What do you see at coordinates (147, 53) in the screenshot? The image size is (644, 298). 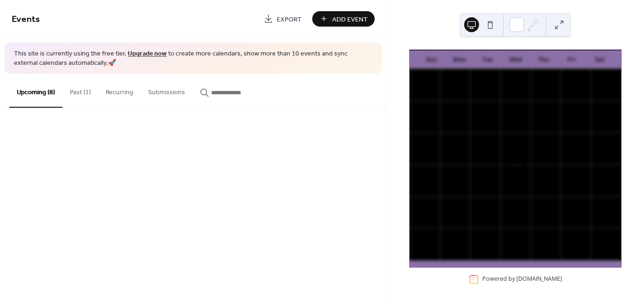 I see `a: Upgrade now` at bounding box center [147, 53].